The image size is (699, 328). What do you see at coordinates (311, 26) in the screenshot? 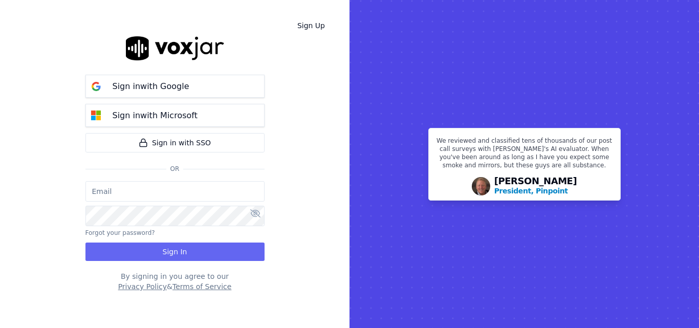
I see `a: Sign Up` at bounding box center [311, 26].